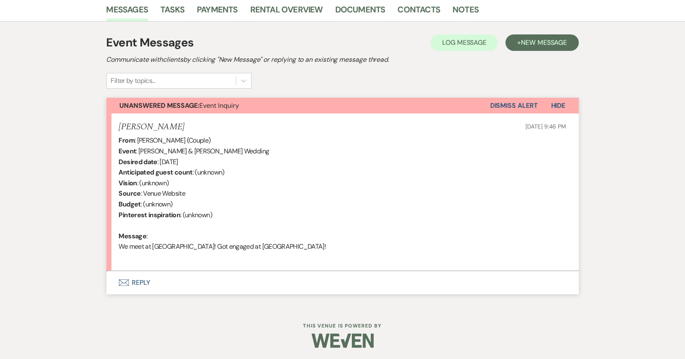  I want to click on b: From, so click(127, 140).